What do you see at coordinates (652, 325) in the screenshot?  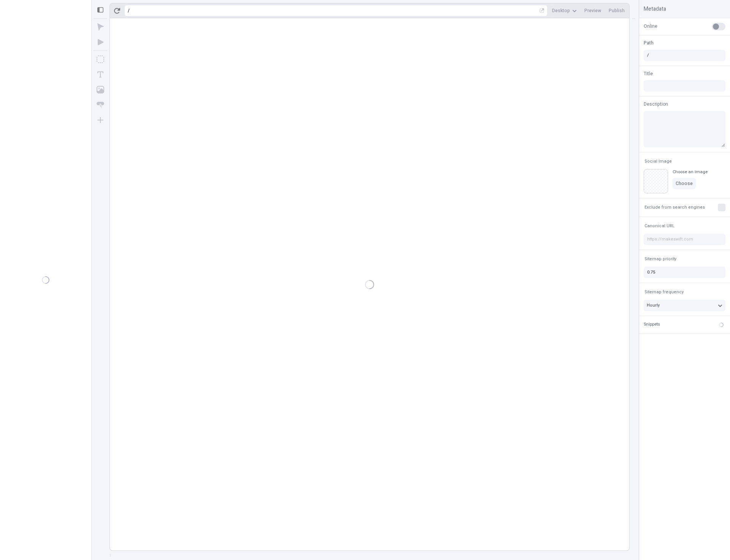 I see `div: Snippets` at bounding box center [652, 325].